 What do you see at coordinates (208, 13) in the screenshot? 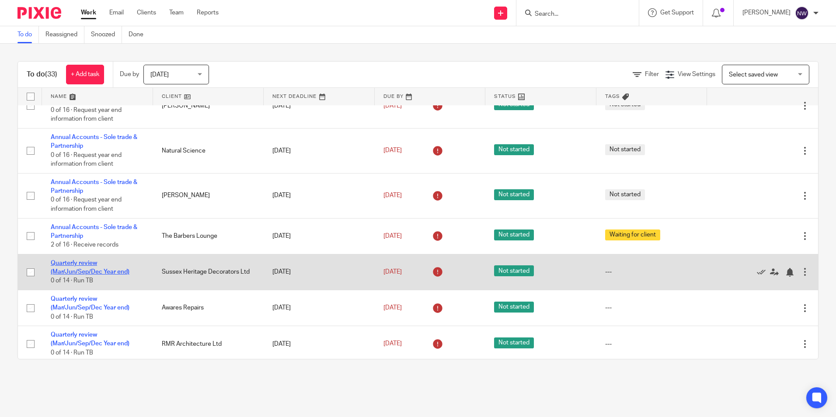
I see `a: Reports` at bounding box center [208, 13].